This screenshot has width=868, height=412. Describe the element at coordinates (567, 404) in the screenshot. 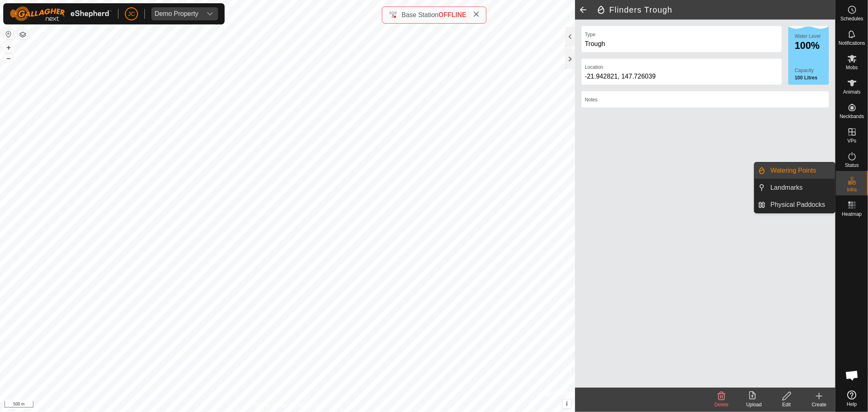

I see `span: i` at that location.